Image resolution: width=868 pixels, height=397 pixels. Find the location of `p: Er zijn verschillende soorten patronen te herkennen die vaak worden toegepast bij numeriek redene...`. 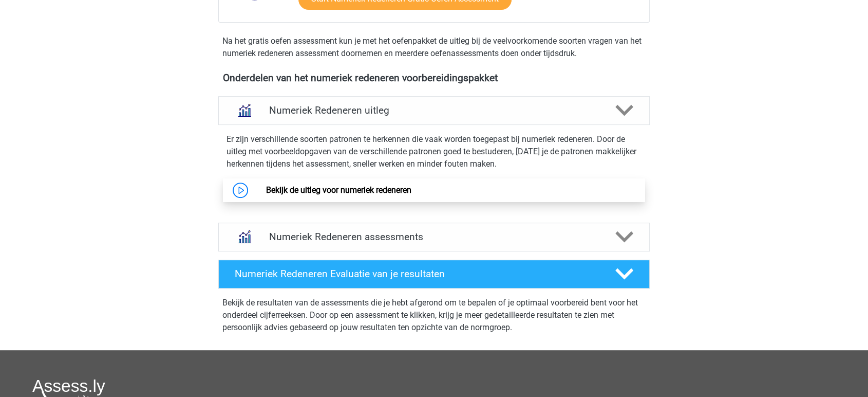

p: Er zijn verschillende soorten patronen te herkennen die vaak worden toegepast bij numeriek redene... is located at coordinates (434, 151).